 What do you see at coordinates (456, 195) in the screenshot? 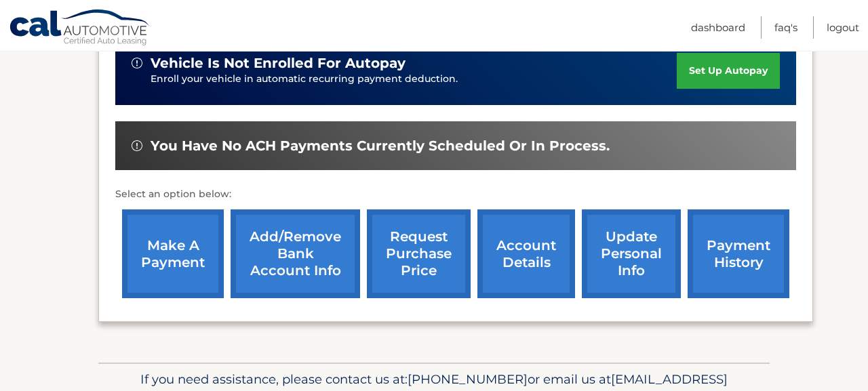
I see `p: Select an option below:` at bounding box center [456, 195].